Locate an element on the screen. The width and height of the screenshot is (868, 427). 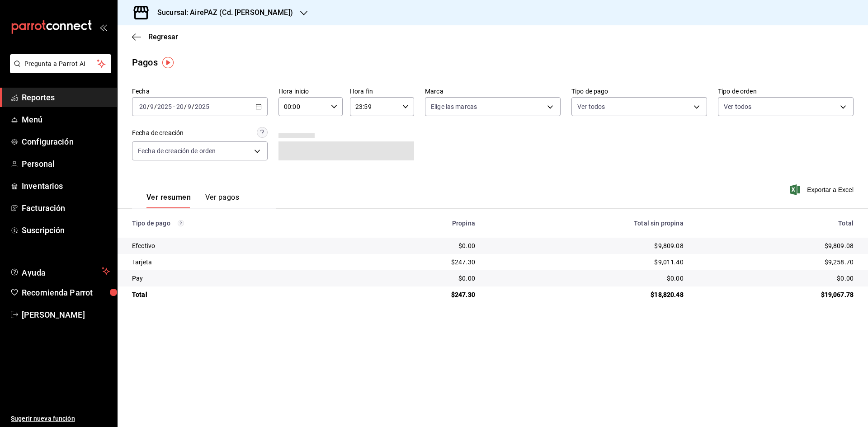
button: Ver resumen is located at coordinates (168, 201).